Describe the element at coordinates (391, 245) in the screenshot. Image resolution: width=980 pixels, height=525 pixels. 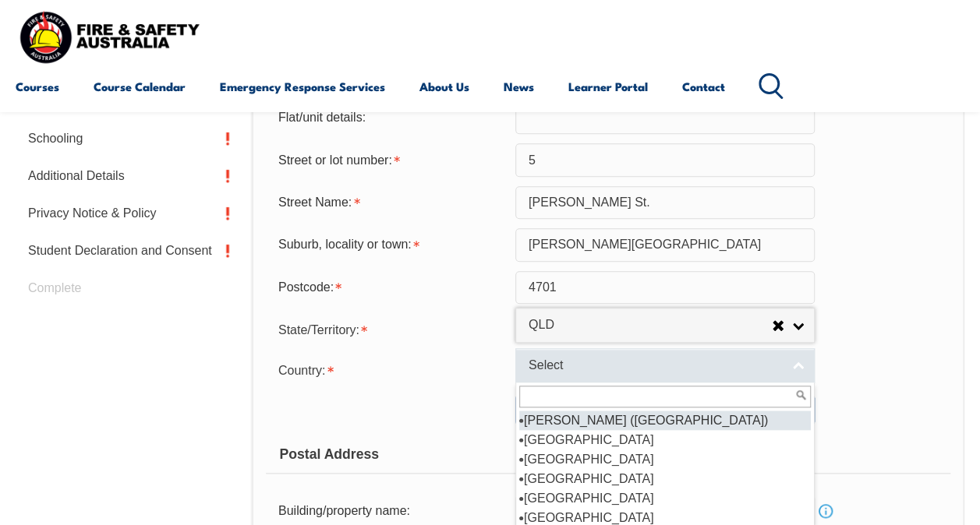
I see `div: Suburb, locality or town is required.` at that location.